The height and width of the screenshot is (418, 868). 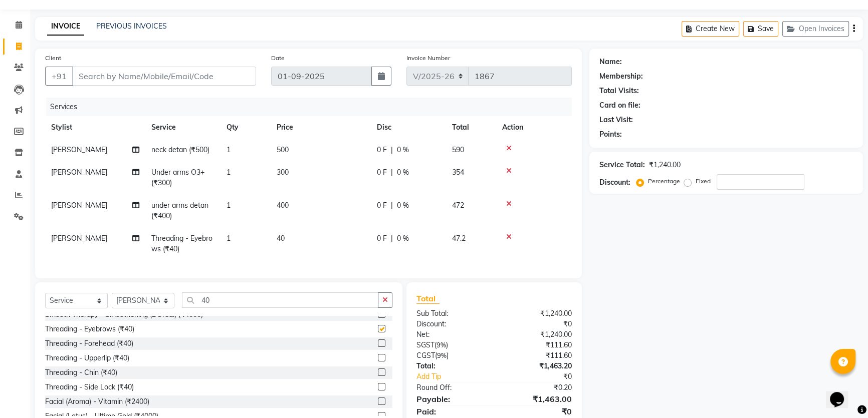 I want to click on div: ₹1,463.20, so click(x=537, y=366).